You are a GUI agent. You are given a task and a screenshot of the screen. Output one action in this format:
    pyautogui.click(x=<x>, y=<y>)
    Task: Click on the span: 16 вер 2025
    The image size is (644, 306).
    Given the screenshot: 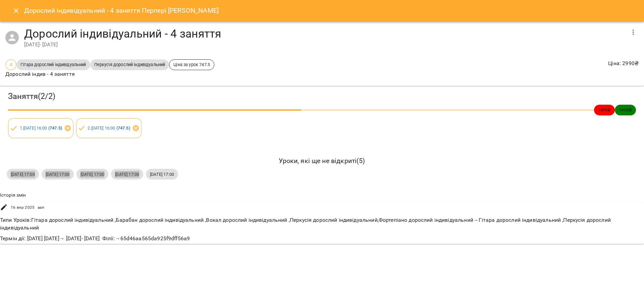 What is the action you would take?
    pyautogui.click(x=23, y=208)
    